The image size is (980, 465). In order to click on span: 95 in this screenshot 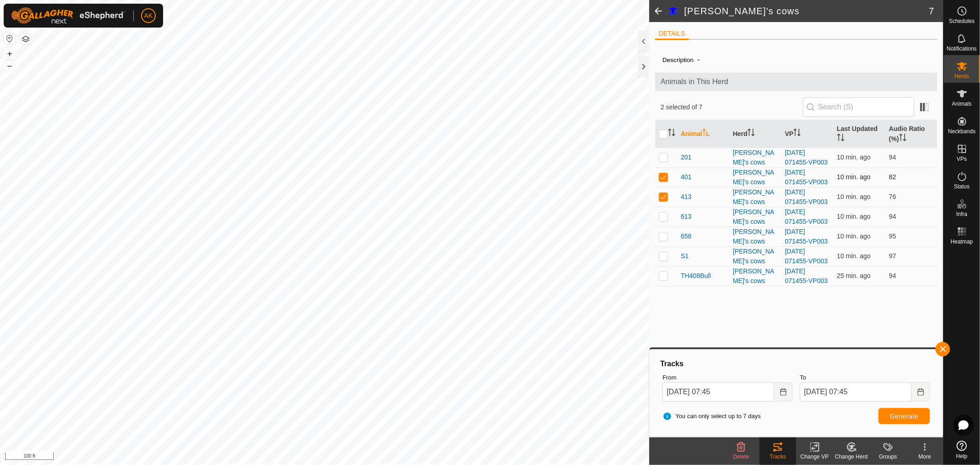, I will do `click(893, 236)`.